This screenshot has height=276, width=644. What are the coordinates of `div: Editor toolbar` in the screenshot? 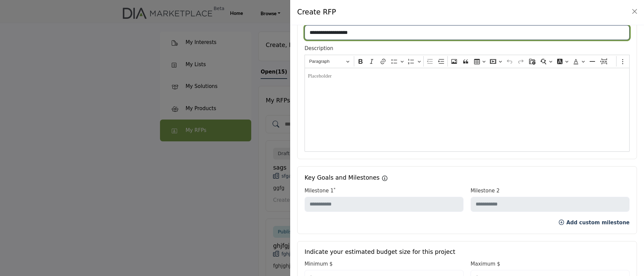 It's located at (467, 61).